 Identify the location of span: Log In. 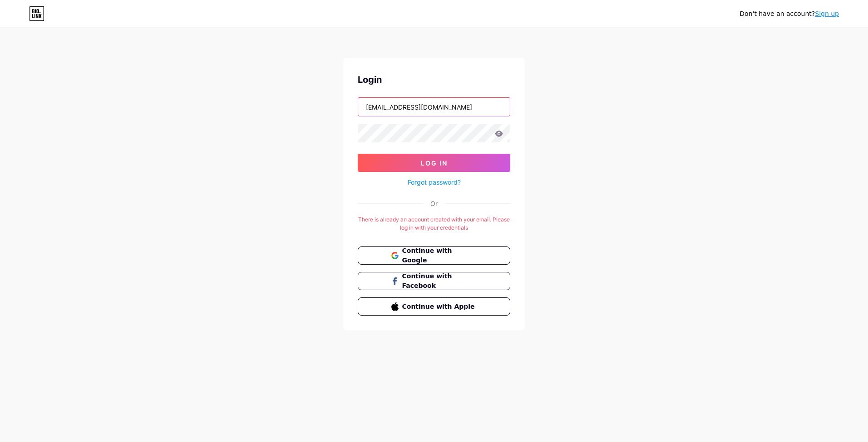
(434, 163).